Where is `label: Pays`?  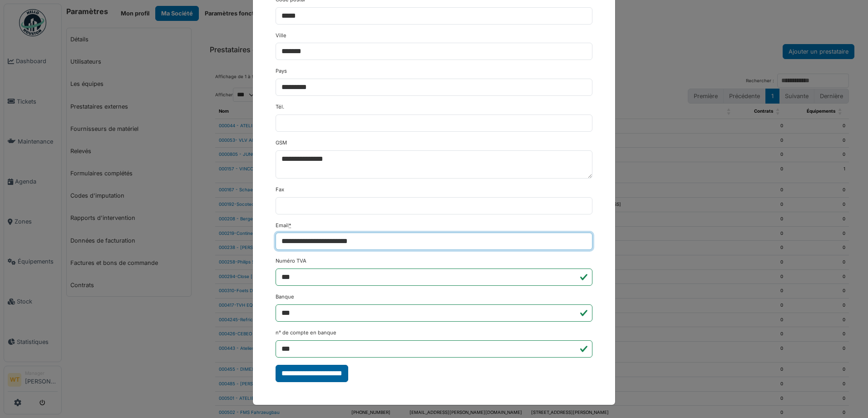
label: Pays is located at coordinates (281, 71).